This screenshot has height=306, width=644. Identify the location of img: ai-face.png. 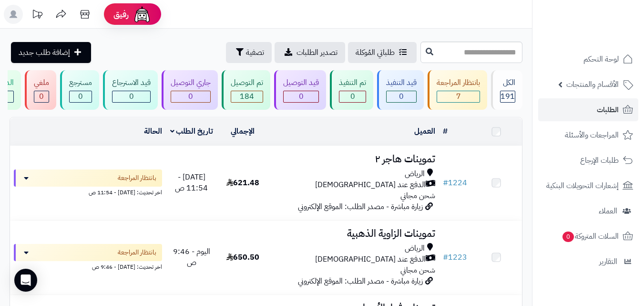
(142, 14).